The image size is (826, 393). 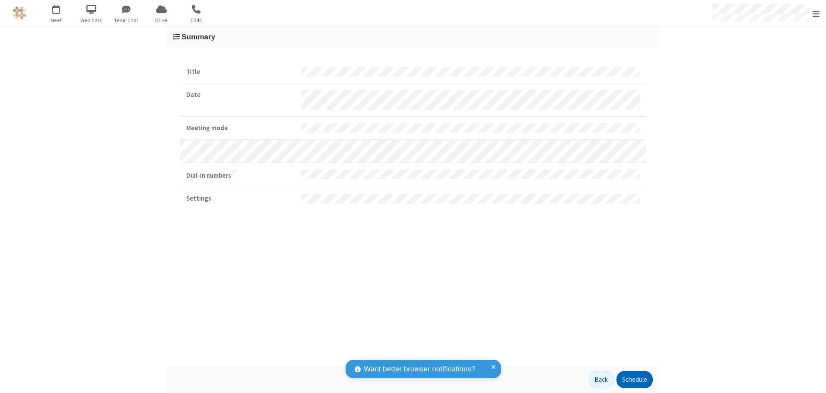 I want to click on span: Webinars, so click(x=91, y=20).